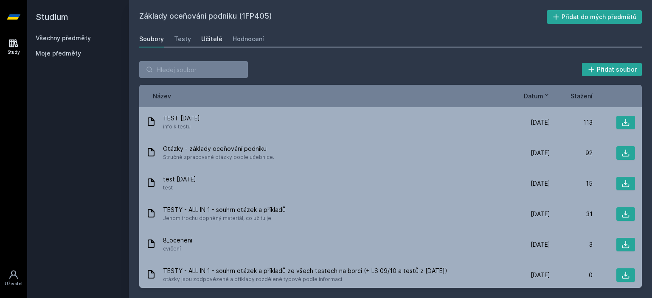 This screenshot has width=652, height=298. Describe the element at coordinates (212, 39) in the screenshot. I see `a: Učitelé` at that location.